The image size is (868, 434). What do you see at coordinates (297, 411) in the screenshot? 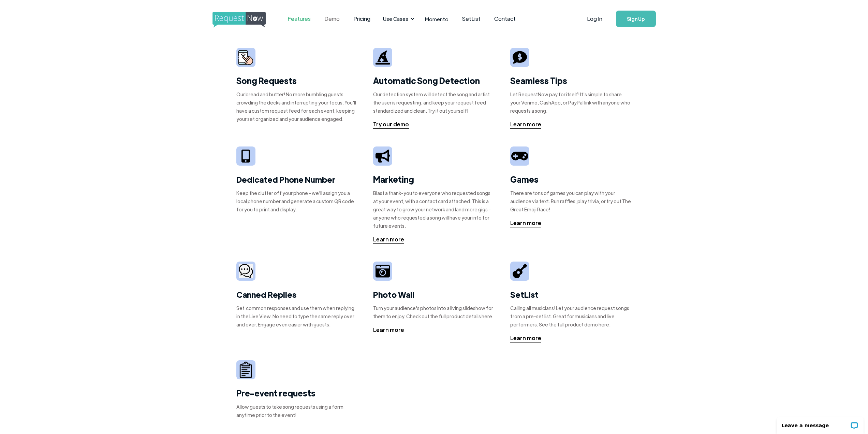
I see `div: Allow guests to take song requests using a form anytime prior to the event!` at bounding box center [297, 411].